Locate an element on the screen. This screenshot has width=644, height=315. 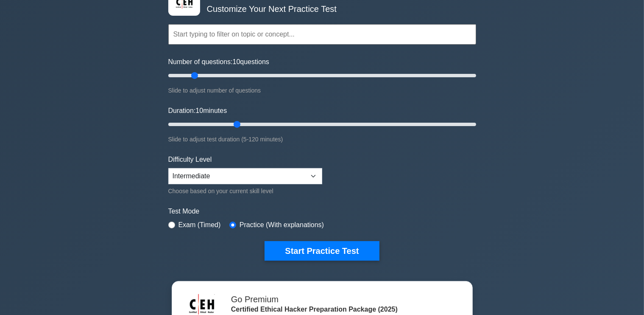
div: Slide to adjust number of questions is located at coordinates (322, 90).